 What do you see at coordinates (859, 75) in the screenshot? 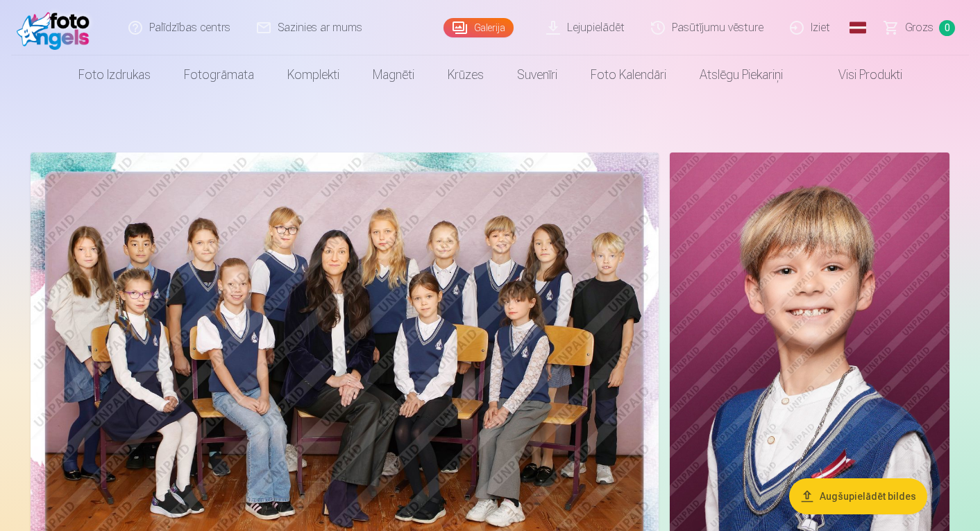
I see `a: Visi produkti` at bounding box center [859, 75].